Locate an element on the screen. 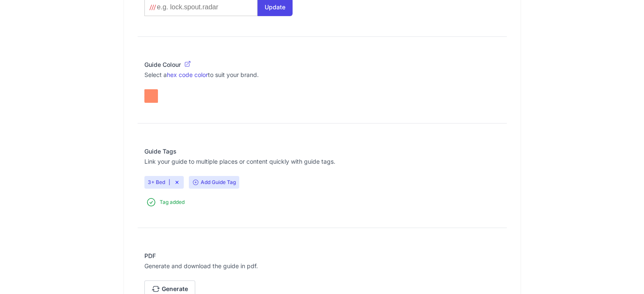  legend: Guide Colour is located at coordinates (322, 65).